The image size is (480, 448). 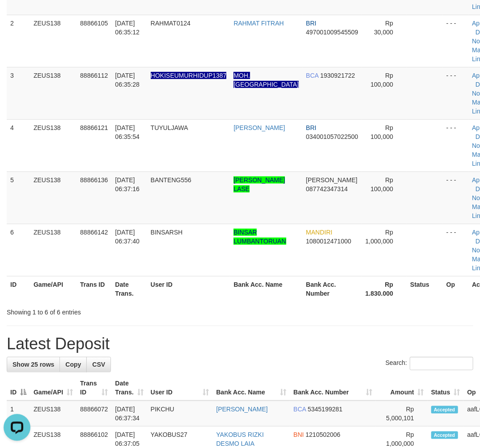 I want to click on span: BNI, so click(x=298, y=435).